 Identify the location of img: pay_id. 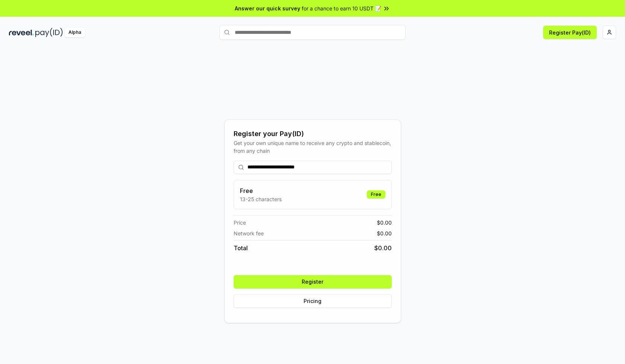
(49, 32).